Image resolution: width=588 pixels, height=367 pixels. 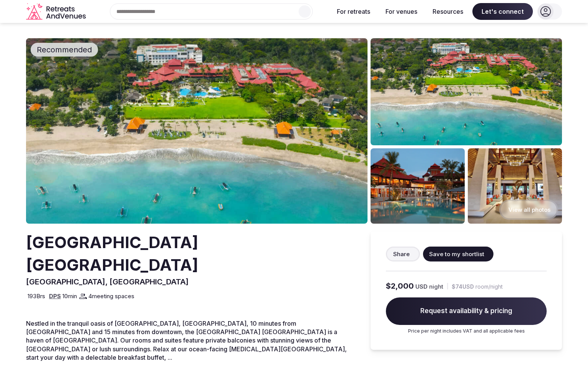 What do you see at coordinates (466, 331) in the screenshot?
I see `p: Price per night includes VAT and all applicable fees` at bounding box center [466, 331].